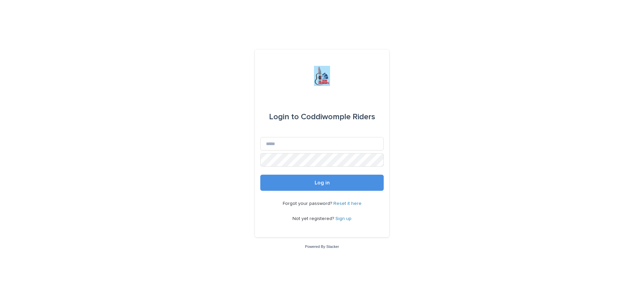 This screenshot has width=644, height=306. Describe the element at coordinates (322, 246) in the screenshot. I see `a: Powered By Stacker` at that location.